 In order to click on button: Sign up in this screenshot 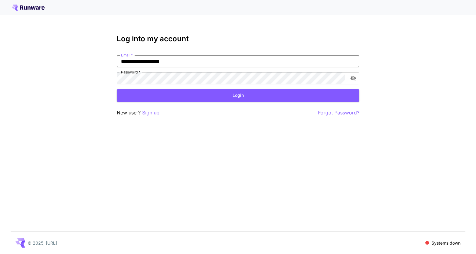, I will do `click(151, 112)`.